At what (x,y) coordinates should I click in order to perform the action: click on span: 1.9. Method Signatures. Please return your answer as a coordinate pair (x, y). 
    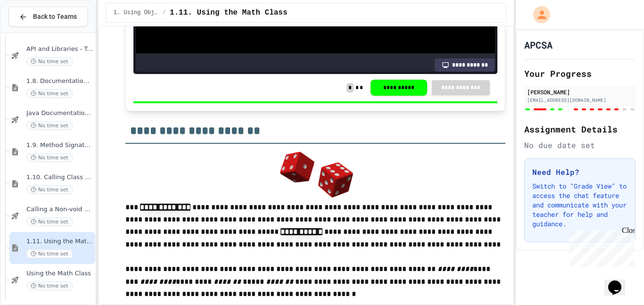
    Looking at the image, I should click on (60, 145).